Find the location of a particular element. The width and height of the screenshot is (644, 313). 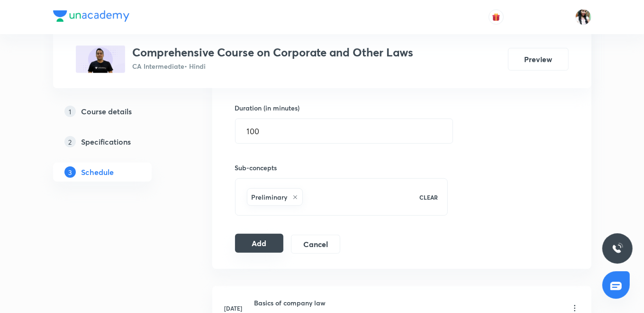

h3: Comprehensive Course on Corporate and Other Laws is located at coordinates (273, 52).